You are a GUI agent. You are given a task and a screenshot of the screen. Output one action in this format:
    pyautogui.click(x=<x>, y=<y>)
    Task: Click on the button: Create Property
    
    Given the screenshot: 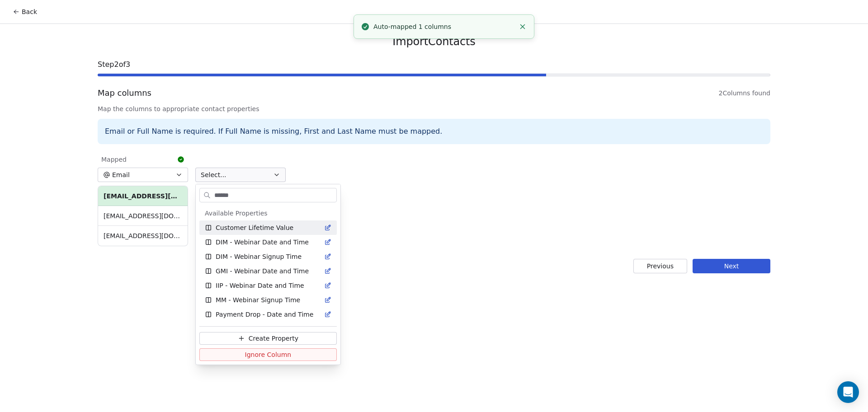 What is the action you would take?
    pyautogui.click(x=268, y=339)
    